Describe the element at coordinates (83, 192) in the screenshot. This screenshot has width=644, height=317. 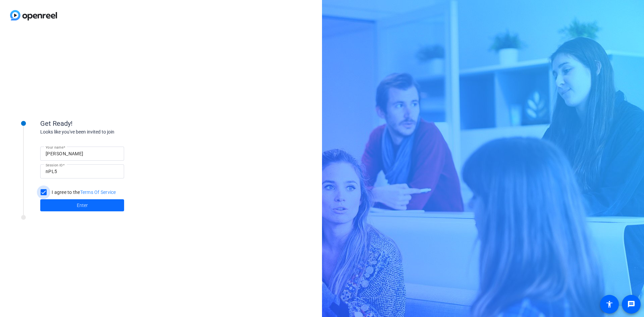
I see `label: I agree to the` at that location.